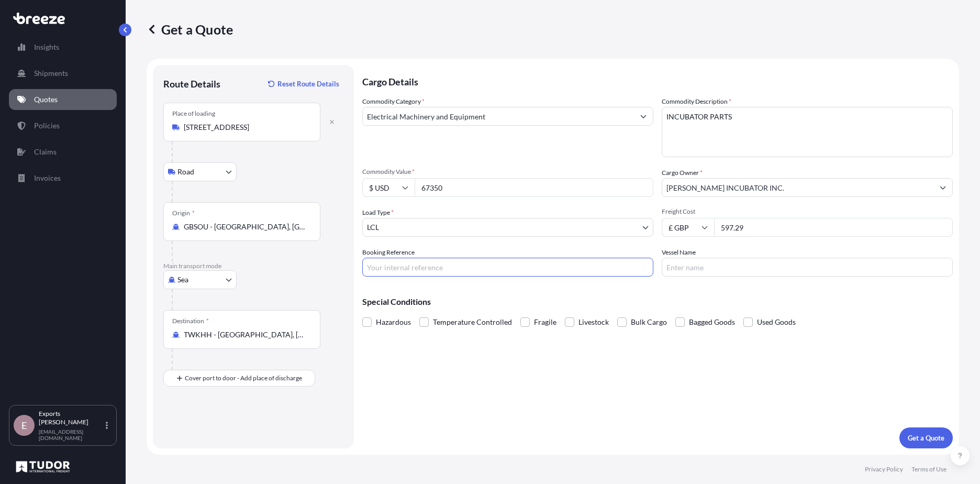 The width and height of the screenshot is (980, 484). I want to click on p: Quotes, so click(46, 100).